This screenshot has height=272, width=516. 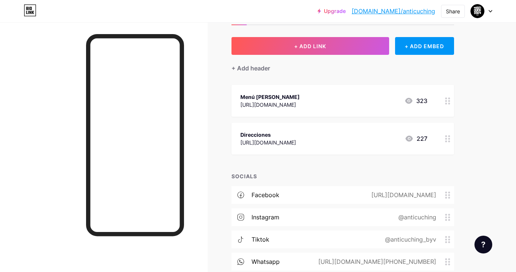 What do you see at coordinates (424, 46) in the screenshot?
I see `div: + ADD EMBED` at bounding box center [424, 46].